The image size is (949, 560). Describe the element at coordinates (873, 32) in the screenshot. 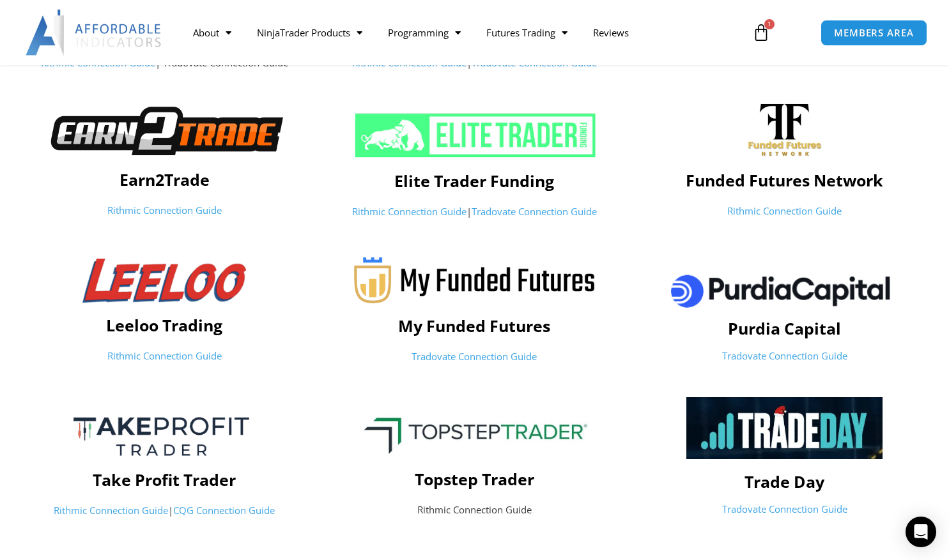

I see `span: MEMBERS AREA` at that location.